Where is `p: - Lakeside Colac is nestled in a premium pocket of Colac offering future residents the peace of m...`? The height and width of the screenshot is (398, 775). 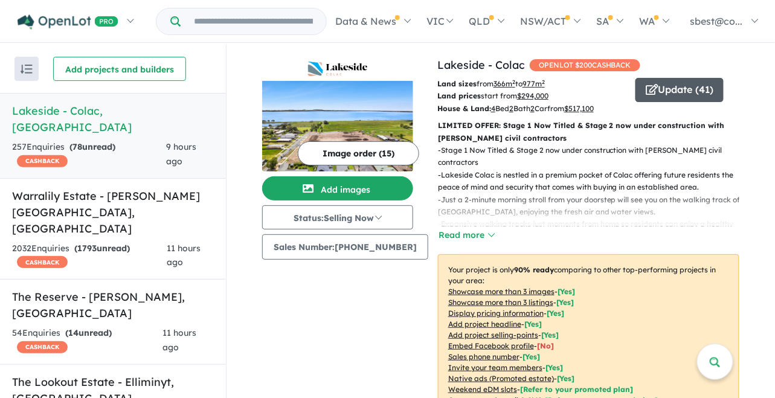 p: - Lakeside Colac is nestled in a premium pocket of Colac offering future residents the peace of m... is located at coordinates (593, 181).